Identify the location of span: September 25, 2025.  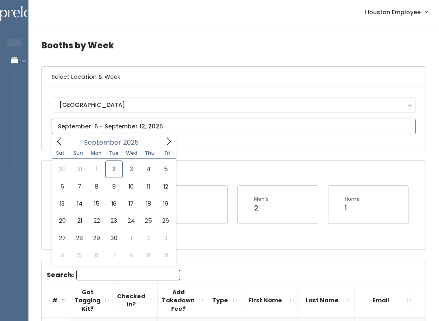
(148, 221).